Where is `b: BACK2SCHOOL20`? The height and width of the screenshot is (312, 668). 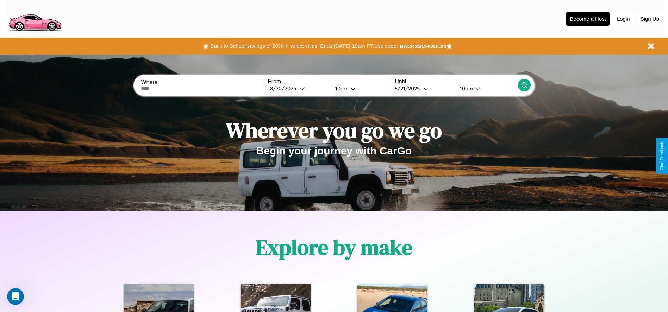
b: BACK2SCHOOL20 is located at coordinates (423, 46).